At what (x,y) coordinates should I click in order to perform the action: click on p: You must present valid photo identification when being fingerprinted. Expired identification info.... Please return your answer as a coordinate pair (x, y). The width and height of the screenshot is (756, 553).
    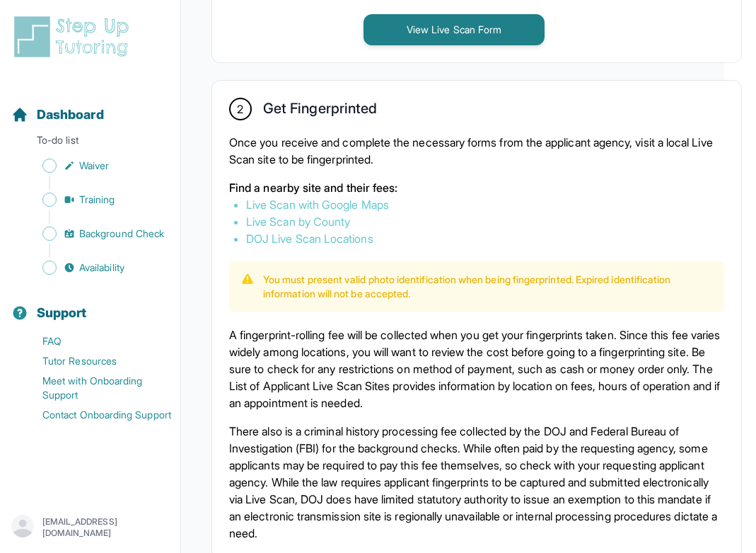
    Looking at the image, I should click on (488, 287).